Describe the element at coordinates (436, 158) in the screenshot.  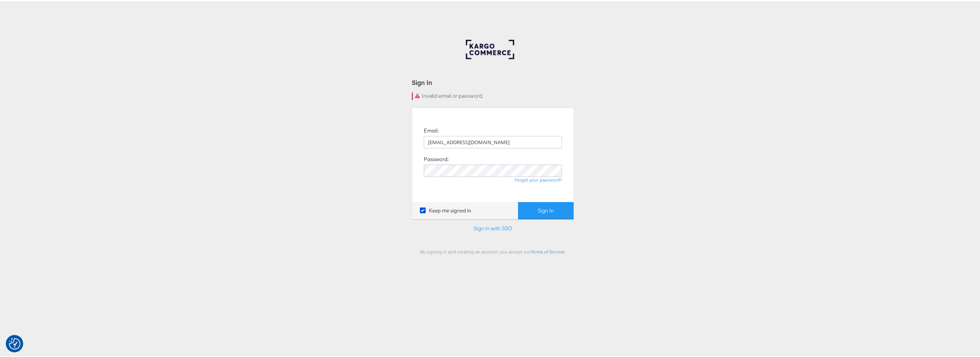
I see `label: Password:` at that location.